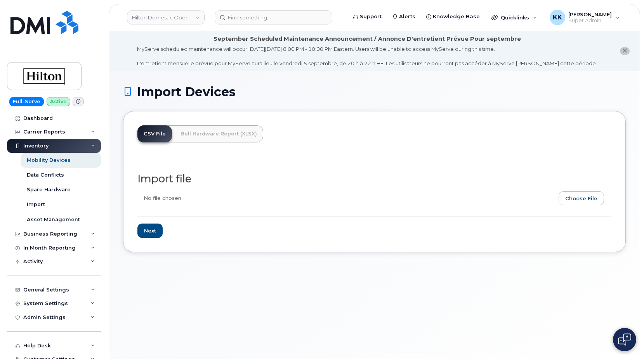 The width and height of the screenshot is (644, 359). Describe the element at coordinates (150, 231) in the screenshot. I see `input: Next` at that location.